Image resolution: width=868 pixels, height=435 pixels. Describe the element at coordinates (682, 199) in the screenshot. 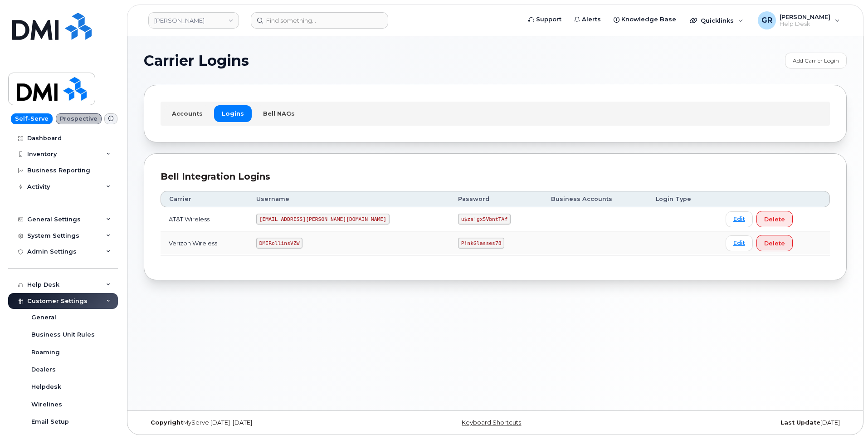

I see `th: Login Type` at that location.